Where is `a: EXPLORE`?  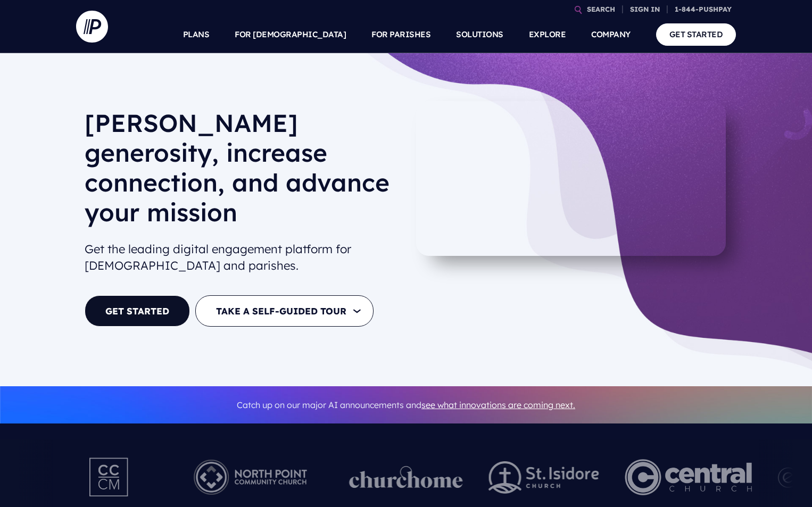 a: EXPLORE is located at coordinates (548, 35).